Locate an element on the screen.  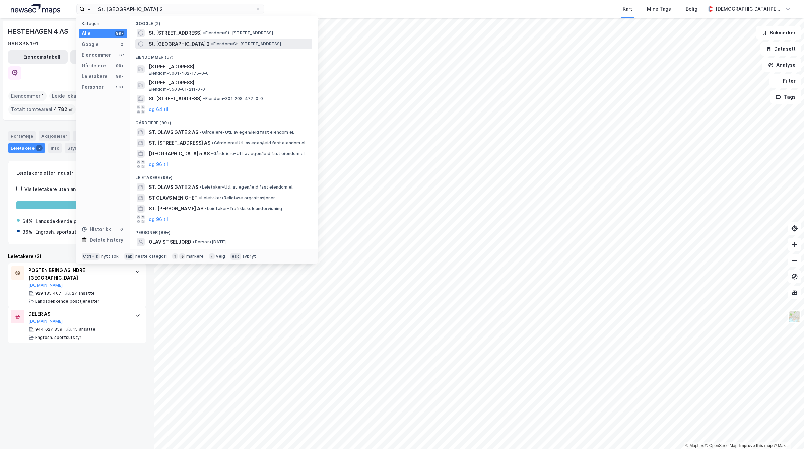
div: Info is located at coordinates (55, 148).